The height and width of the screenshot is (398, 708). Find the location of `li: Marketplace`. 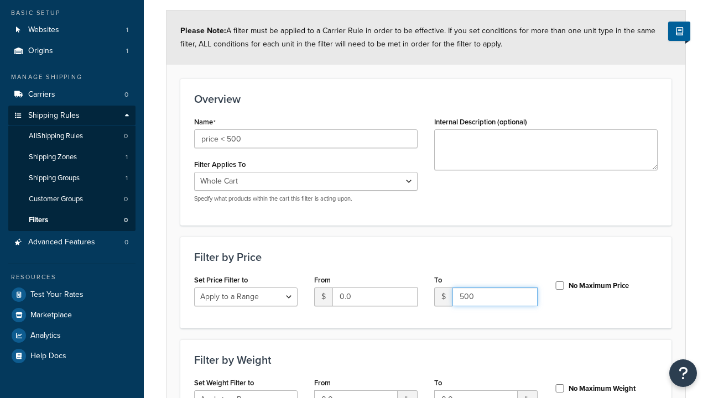

li: Marketplace is located at coordinates (72, 315).